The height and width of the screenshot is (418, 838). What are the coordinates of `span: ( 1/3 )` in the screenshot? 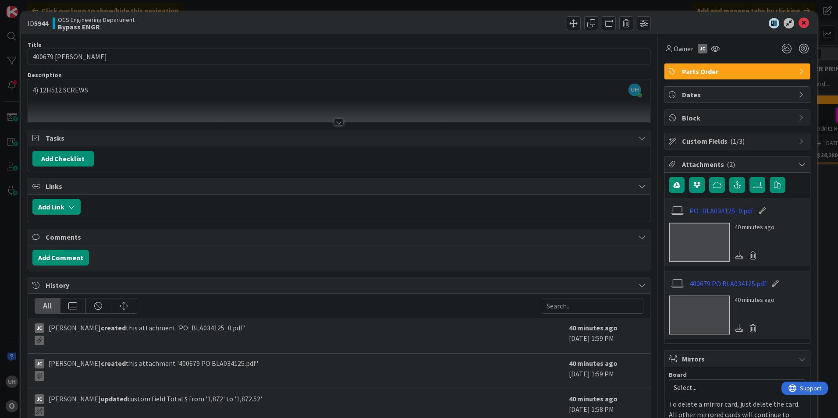 It's located at (737, 141).